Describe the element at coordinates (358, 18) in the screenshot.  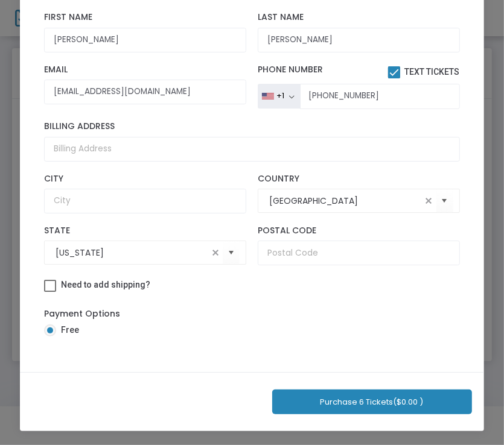
I see `label: Last Name` at that location.